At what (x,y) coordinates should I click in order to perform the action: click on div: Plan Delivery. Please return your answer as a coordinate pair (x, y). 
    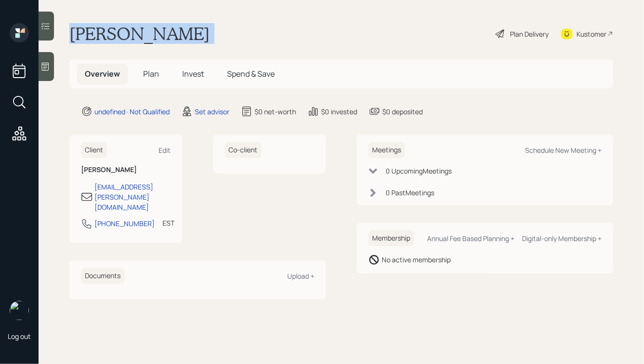
    Looking at the image, I should click on (529, 34).